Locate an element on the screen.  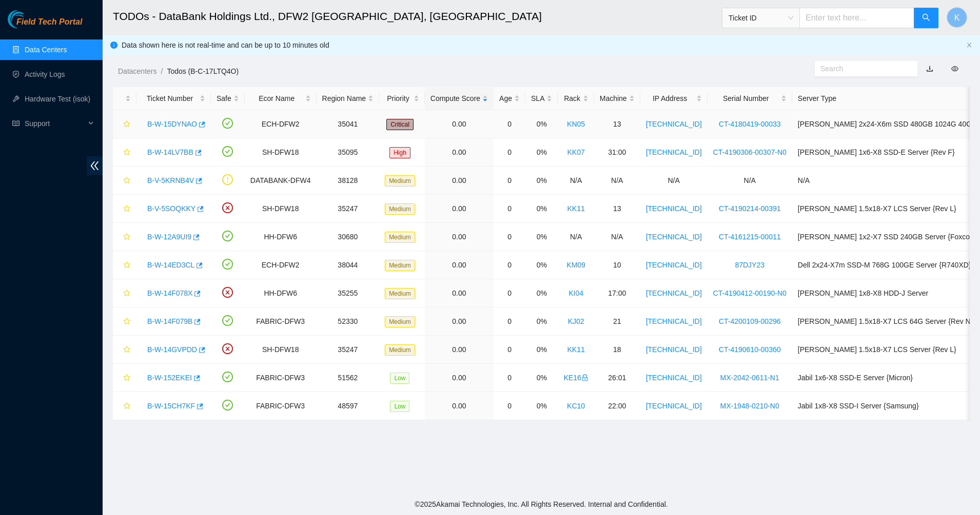
td: 35041 is located at coordinates (347, 124).